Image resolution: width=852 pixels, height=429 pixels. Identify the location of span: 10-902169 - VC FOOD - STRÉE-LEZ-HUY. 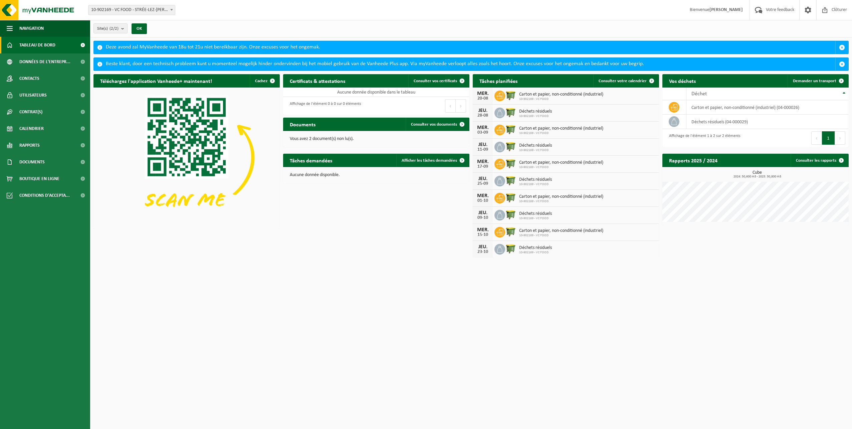
(131, 10).